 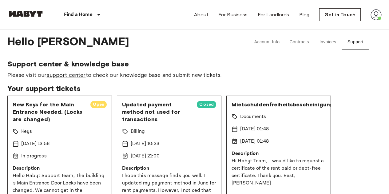 What do you see at coordinates (305, 15) in the screenshot?
I see `a: Blog` at bounding box center [305, 15].